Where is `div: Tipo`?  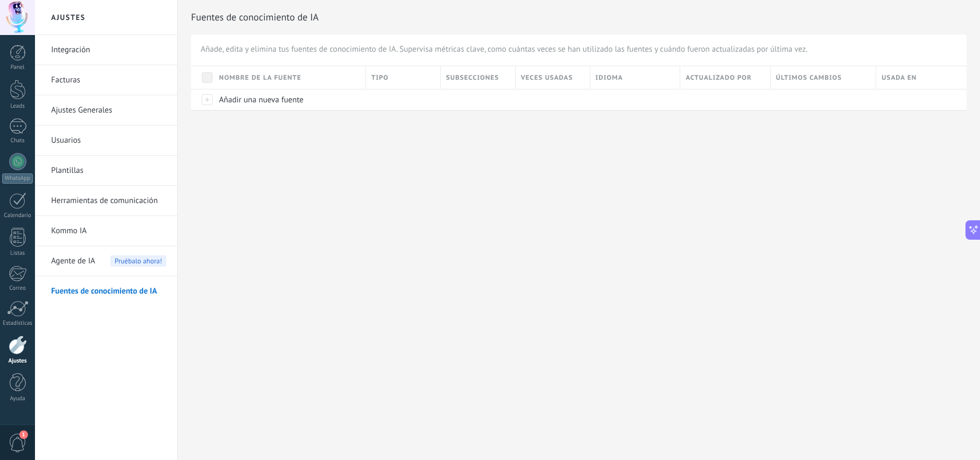
div: Tipo is located at coordinates (403, 78).